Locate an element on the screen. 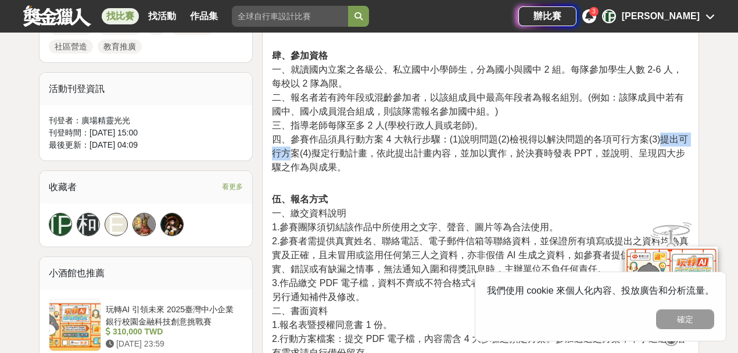  a: 教育推廣 is located at coordinates (120, 46).